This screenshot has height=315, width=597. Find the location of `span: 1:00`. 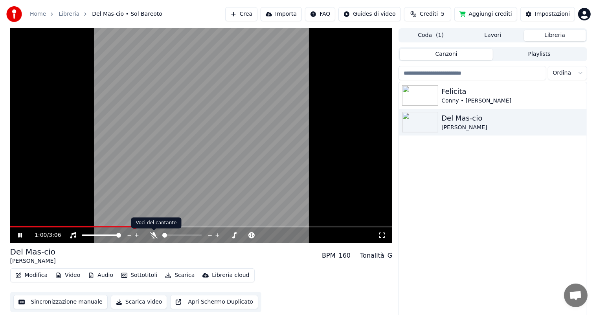

span: 1:00 is located at coordinates (40, 235).